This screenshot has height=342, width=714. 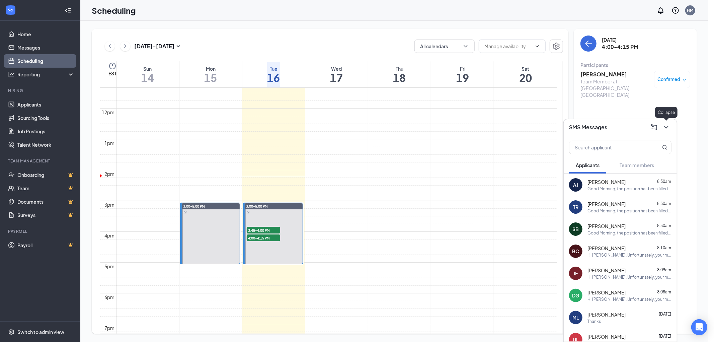 What do you see at coordinates (46, 145) in the screenshot?
I see `a: Talent Network` at bounding box center [46, 145].